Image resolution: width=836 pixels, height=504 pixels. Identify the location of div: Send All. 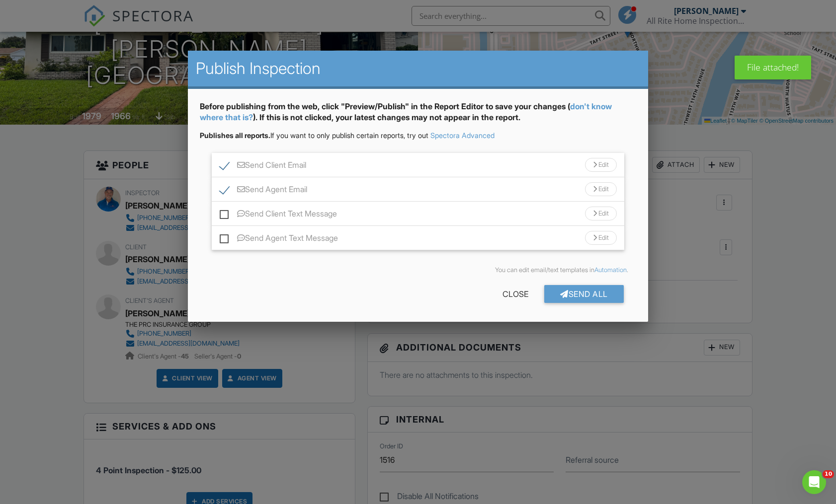
(584, 294).